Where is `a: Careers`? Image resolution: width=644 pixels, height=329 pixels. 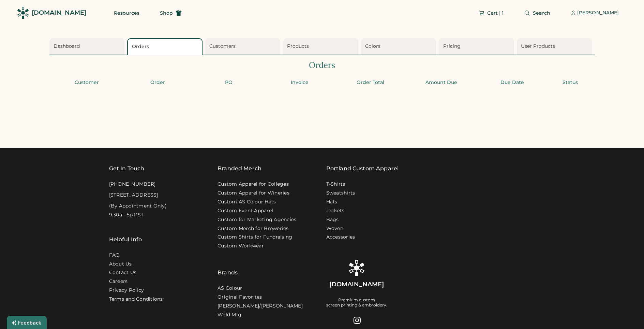
a: Careers is located at coordinates (118, 282).